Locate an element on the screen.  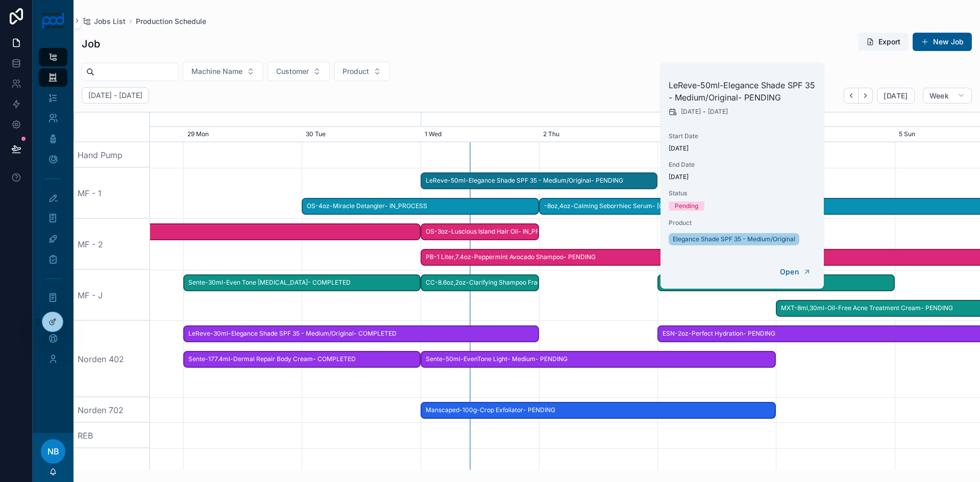
span: Machine Name is located at coordinates (217, 72).